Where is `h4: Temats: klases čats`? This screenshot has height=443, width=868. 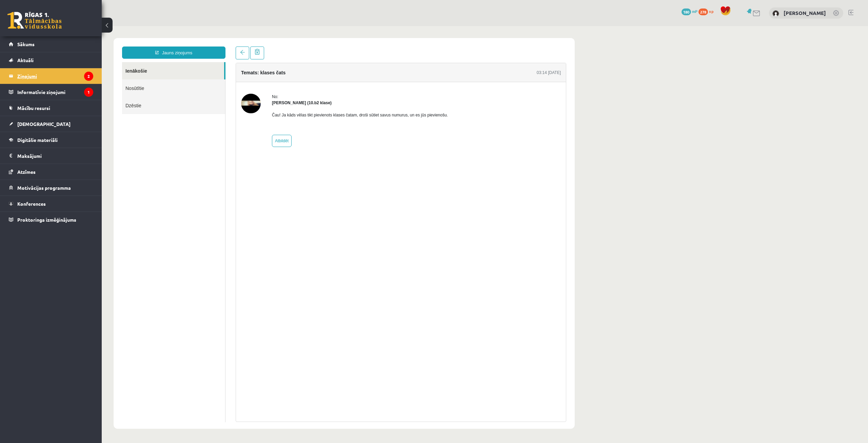 h4: Temats: klases čats is located at coordinates (162, 46).